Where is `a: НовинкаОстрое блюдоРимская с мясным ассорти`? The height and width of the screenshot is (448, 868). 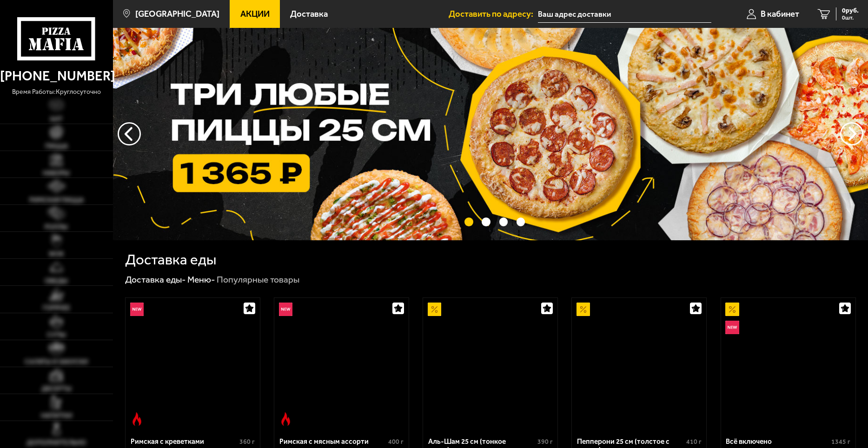
a: НовинкаОстрое блюдоРимская с мясным ассорти is located at coordinates (341, 365).